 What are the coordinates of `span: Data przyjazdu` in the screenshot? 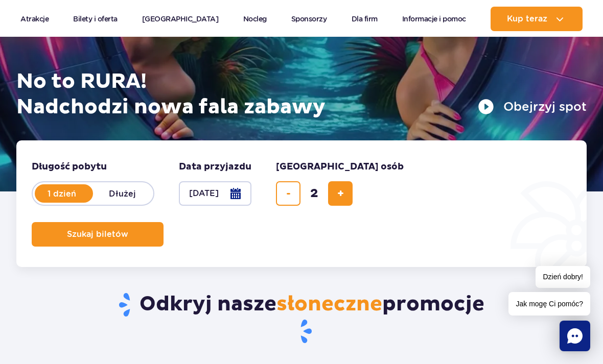 It's located at (215, 167).